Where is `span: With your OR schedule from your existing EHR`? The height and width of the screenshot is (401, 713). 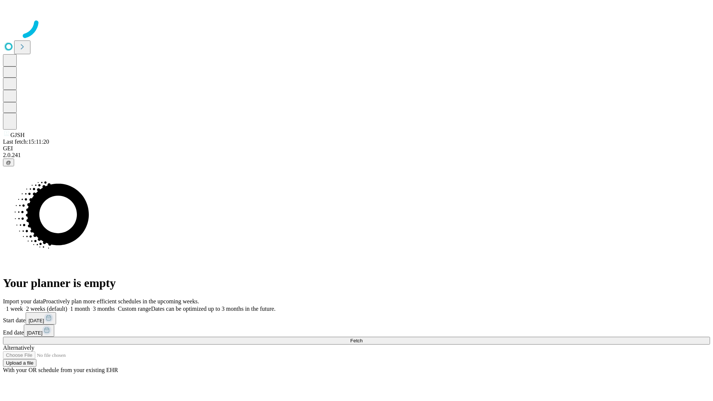
span: With your OR schedule from your existing EHR is located at coordinates (61, 370).